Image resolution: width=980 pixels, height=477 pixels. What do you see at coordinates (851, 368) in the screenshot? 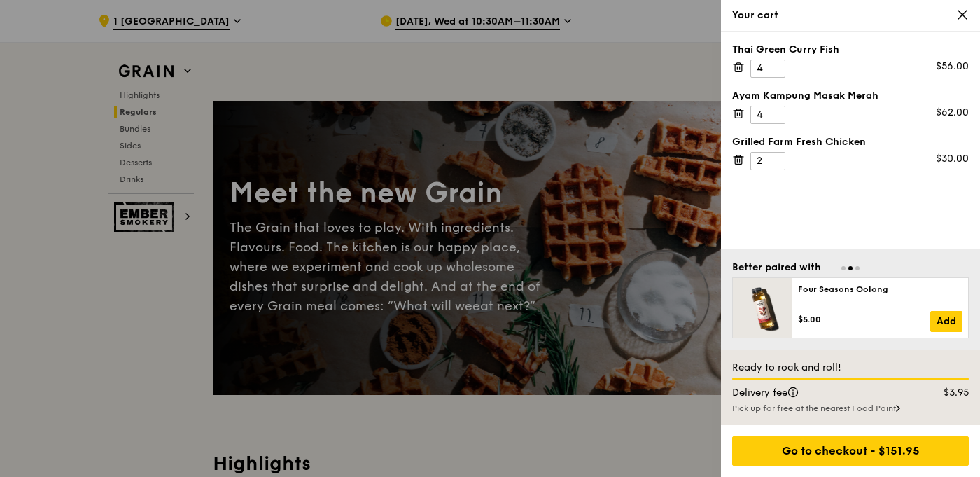
I see `div: Ready to rock and roll!` at bounding box center [851, 368].